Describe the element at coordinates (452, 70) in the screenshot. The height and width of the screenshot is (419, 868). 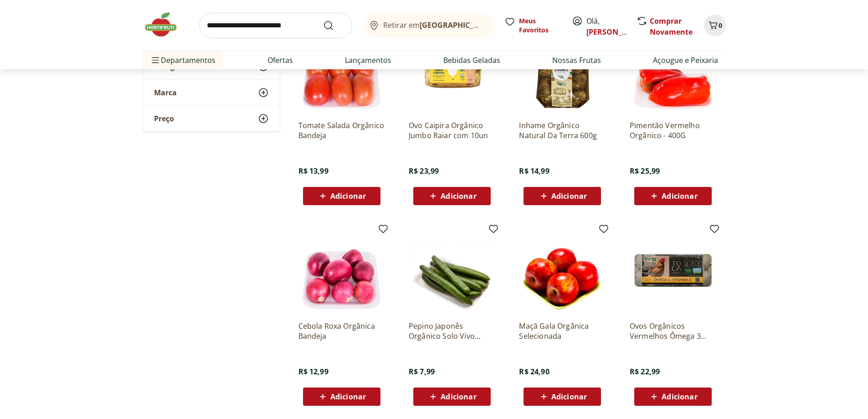
I see `img: Ovo Caipira Orgânico Jumbo Raiar com 10un` at that location.